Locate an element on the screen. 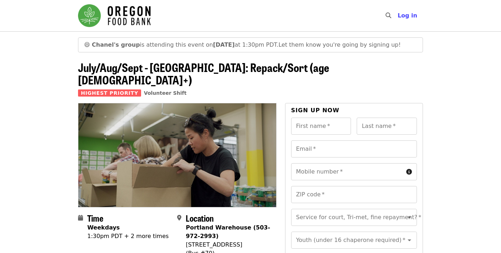 Image resolution: width=501 pixels, height=253 pixels. span: Sign up now is located at coordinates (315, 110).